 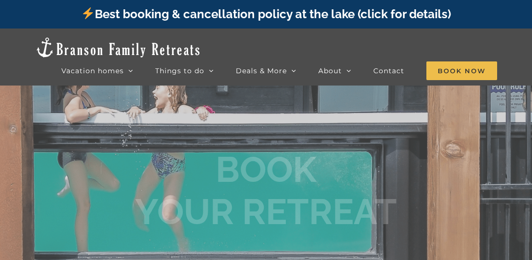 What do you see at coordinates (462, 71) in the screenshot?
I see `span: Book Now` at bounding box center [462, 71].